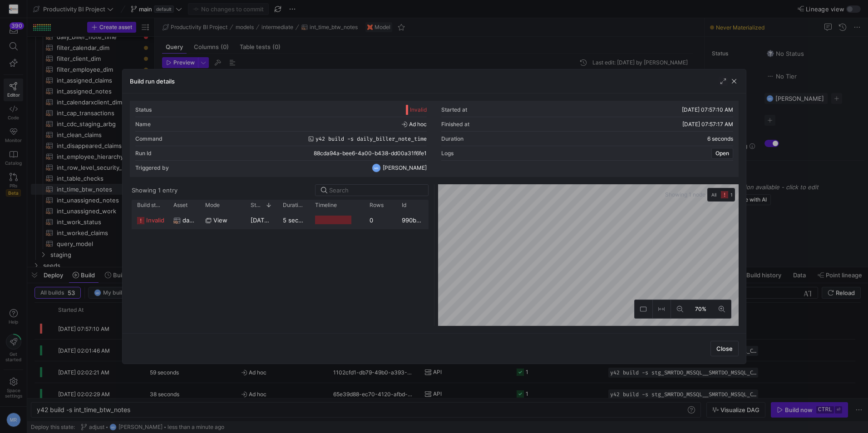 This screenshot has height=433, width=868. What do you see at coordinates (418, 110) in the screenshot?
I see `span: Invalid` at bounding box center [418, 110].